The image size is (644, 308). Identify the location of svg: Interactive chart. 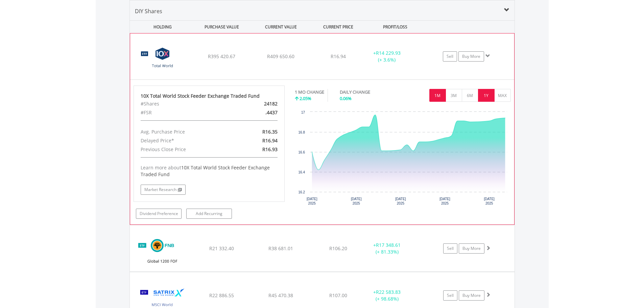
(403, 159).